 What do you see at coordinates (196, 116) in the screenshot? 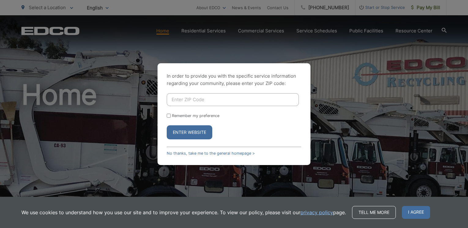
I see `label: Remember my preference` at bounding box center [196, 116].